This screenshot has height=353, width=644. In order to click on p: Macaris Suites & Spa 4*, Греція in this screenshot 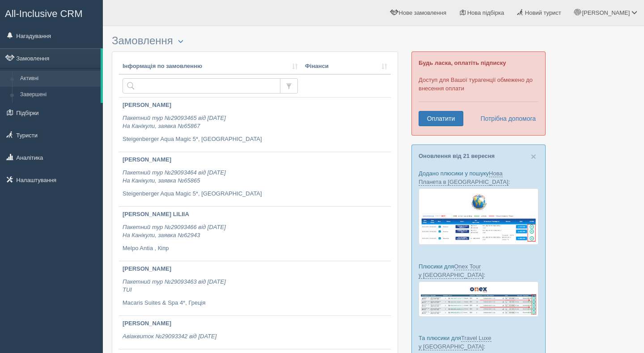, I will do `click(210, 303)`.